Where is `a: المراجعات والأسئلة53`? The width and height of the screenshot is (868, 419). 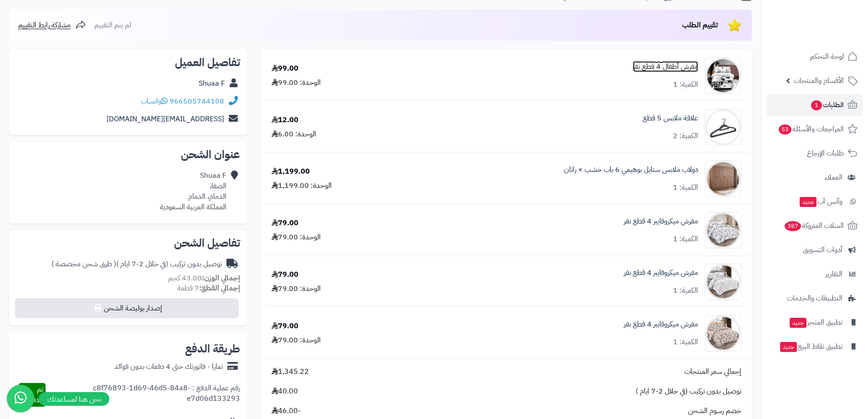 a: المراجعات والأسئلة53 is located at coordinates (815, 129).